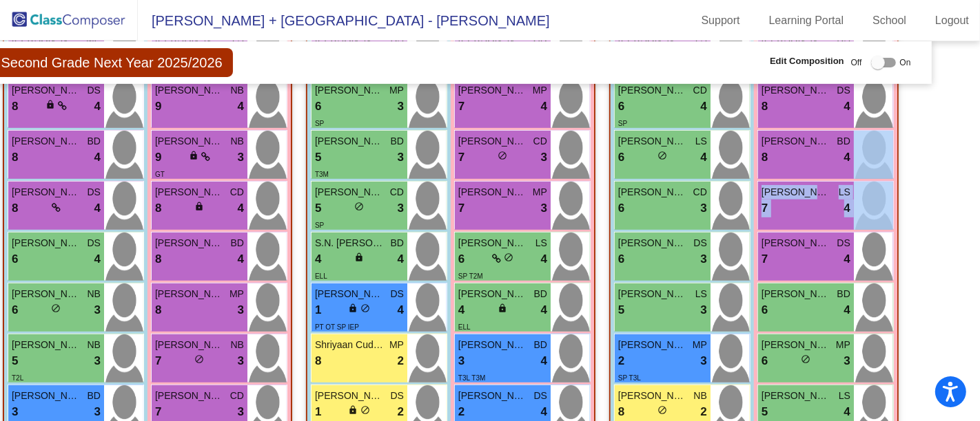 This screenshot has width=980, height=421. What do you see at coordinates (160, 174) in the screenshot?
I see `span: GT` at bounding box center [160, 174].